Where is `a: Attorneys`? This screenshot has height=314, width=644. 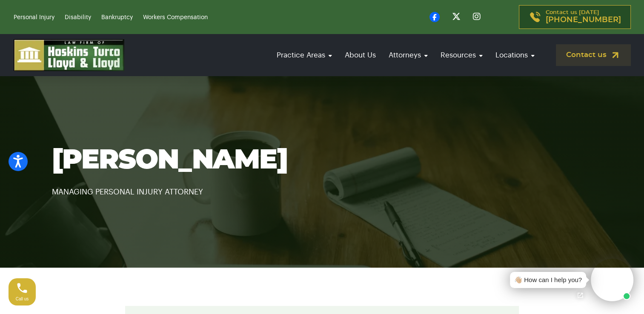
a: Attorneys is located at coordinates (408, 55).